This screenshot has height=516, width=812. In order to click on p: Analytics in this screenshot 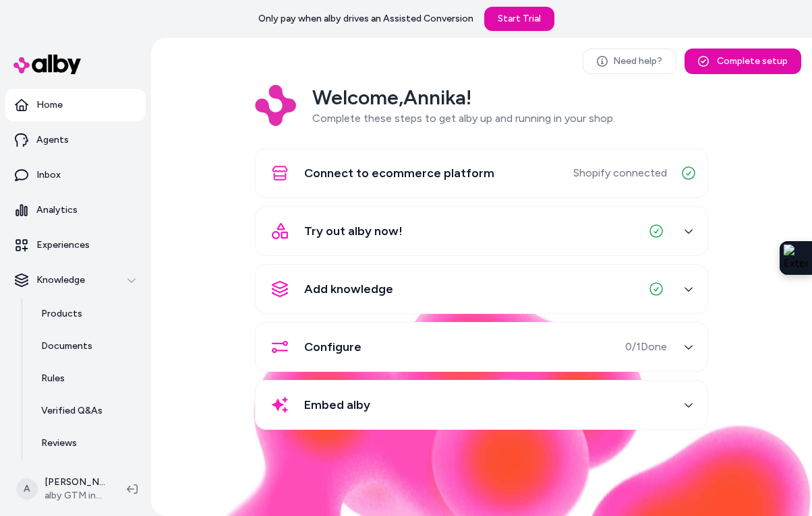, I will do `click(57, 211)`.